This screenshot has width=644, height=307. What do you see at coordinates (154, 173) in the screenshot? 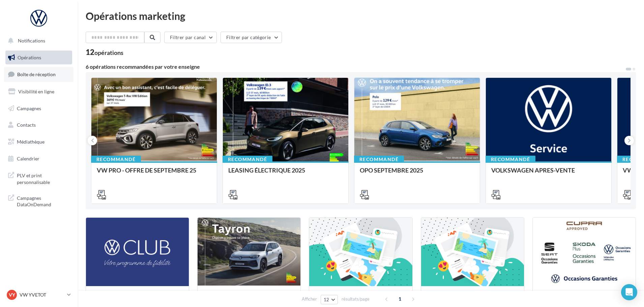
I see `div: VW PRO - OFFRE DE SEPTEMBRE 25` at bounding box center [154, 173].